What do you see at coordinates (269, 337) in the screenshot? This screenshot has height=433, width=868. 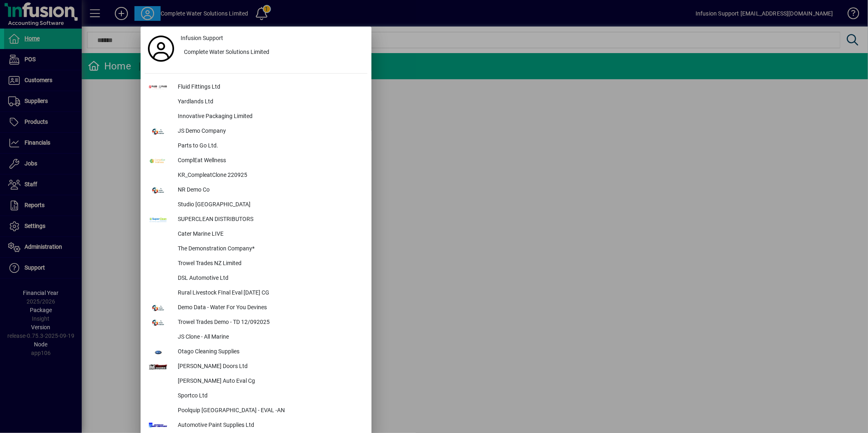 I see `div: JS Clone - All Marine` at bounding box center [269, 337].